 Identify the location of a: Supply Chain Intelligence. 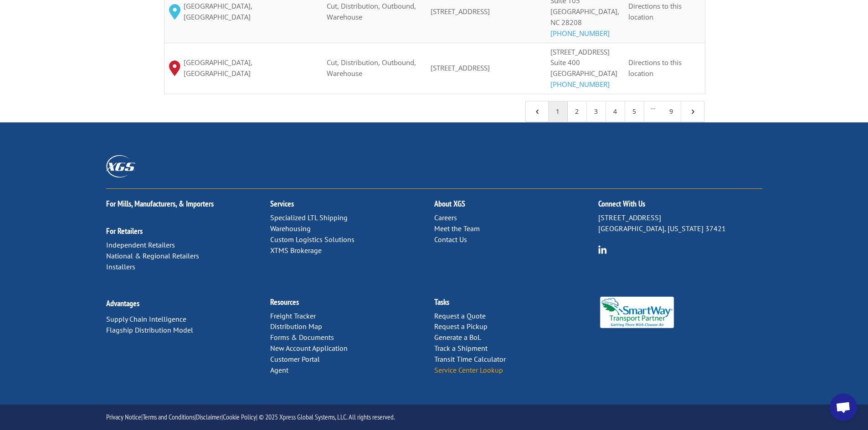
(146, 319).